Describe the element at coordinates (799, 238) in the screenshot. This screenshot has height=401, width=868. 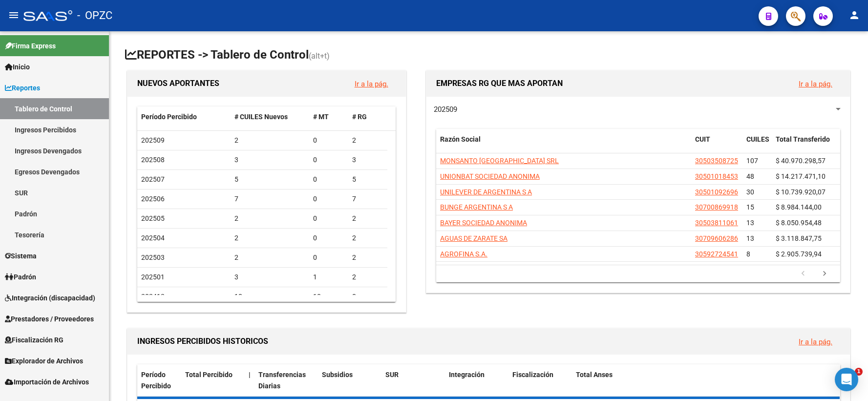
I see `span: $ 3.118.847,75` at that location.